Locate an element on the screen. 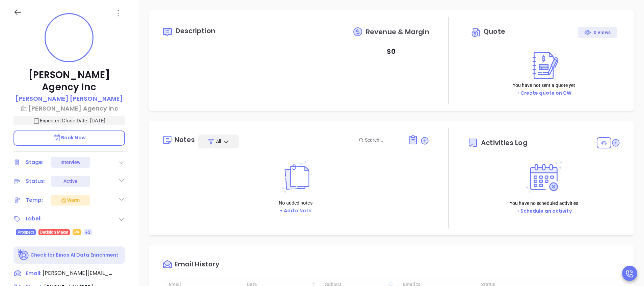 The image size is (644, 286). p: $ 0 is located at coordinates (391, 52).